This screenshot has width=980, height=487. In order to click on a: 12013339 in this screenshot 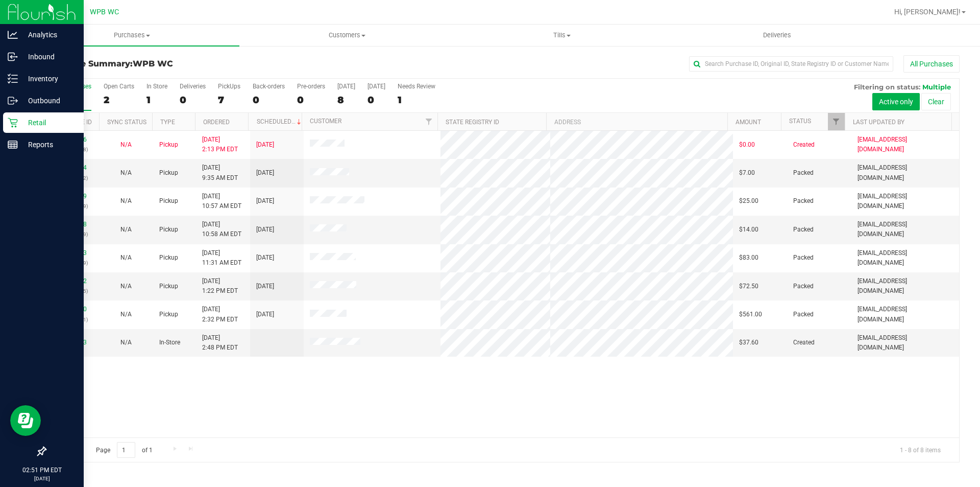, I will do `click(72, 196)`.